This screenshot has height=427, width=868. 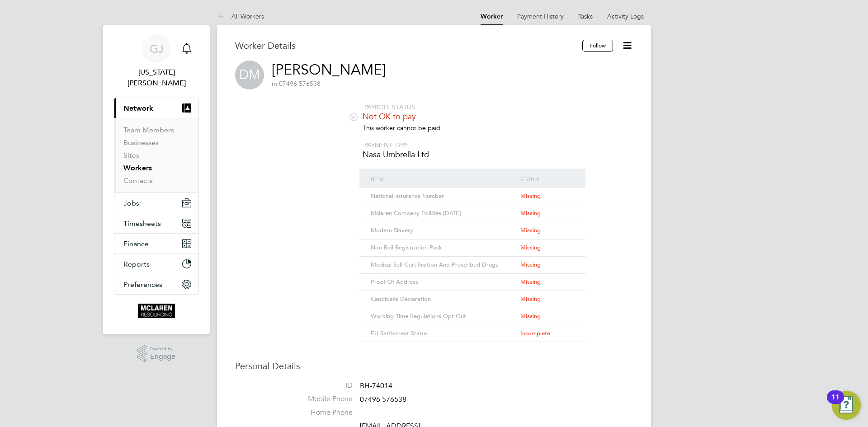 What do you see at coordinates (443, 317) in the screenshot?
I see `div: Working Time Regulations Opt Out` at bounding box center [443, 317].